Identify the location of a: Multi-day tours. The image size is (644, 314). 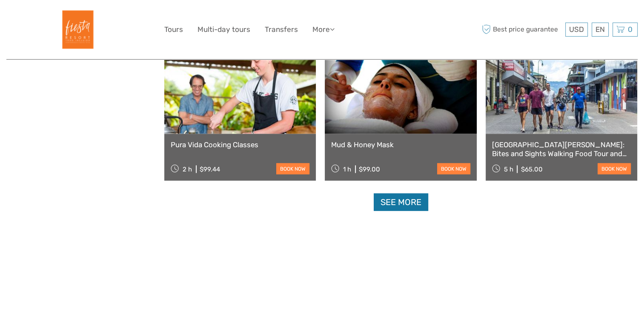
(224, 30).